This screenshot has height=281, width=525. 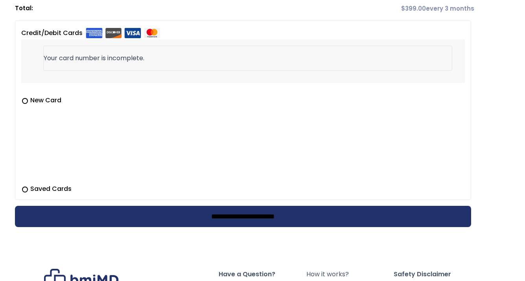 I want to click on img: Discover, so click(x=113, y=33).